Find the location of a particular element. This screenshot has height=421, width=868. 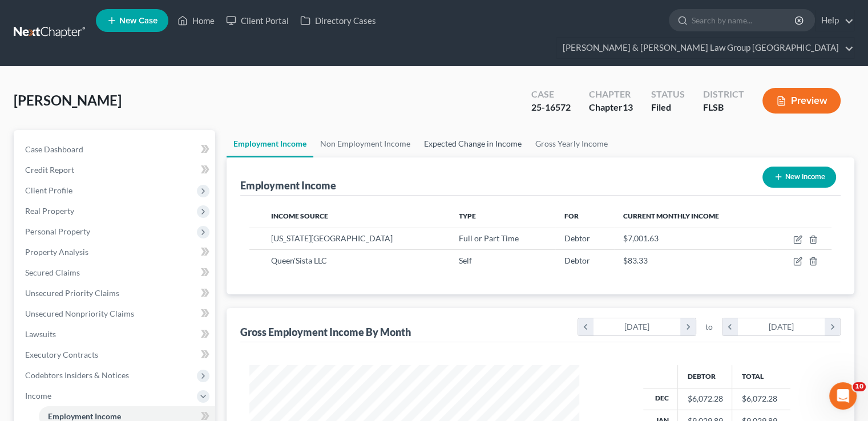

span: Unsecured Priority Claims is located at coordinates (72, 293).